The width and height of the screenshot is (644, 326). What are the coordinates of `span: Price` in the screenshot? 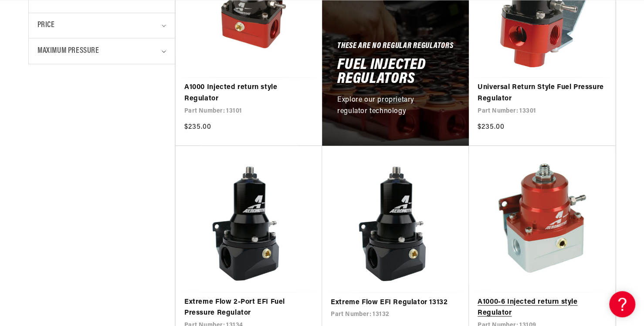 It's located at (46, 25).